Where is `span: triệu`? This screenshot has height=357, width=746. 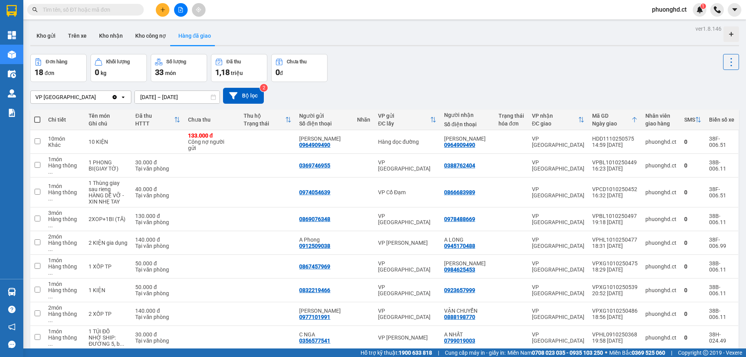 span: triệu is located at coordinates (237, 73).